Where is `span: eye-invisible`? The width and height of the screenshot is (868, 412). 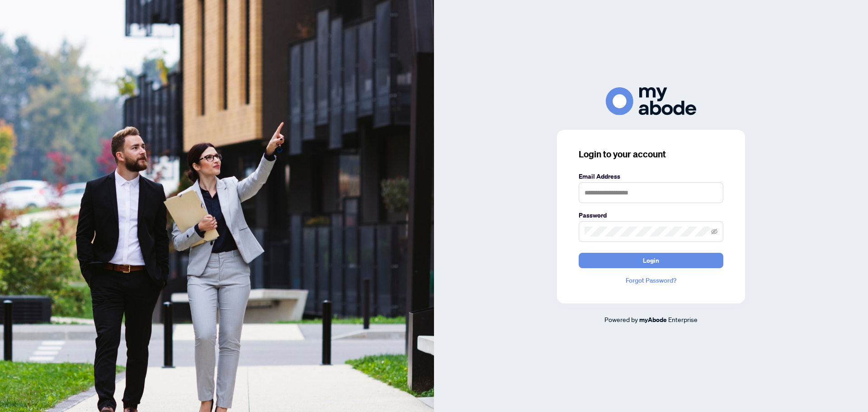
span: eye-invisible is located at coordinates (714, 231).